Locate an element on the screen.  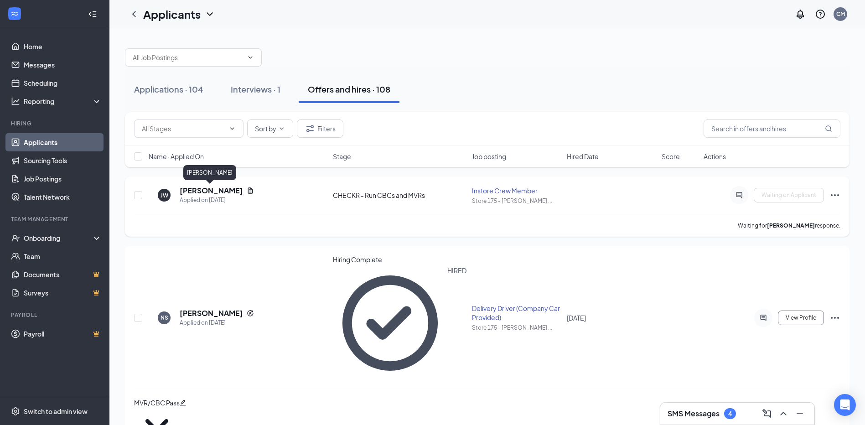
div: Team Management is located at coordinates (55, 219).